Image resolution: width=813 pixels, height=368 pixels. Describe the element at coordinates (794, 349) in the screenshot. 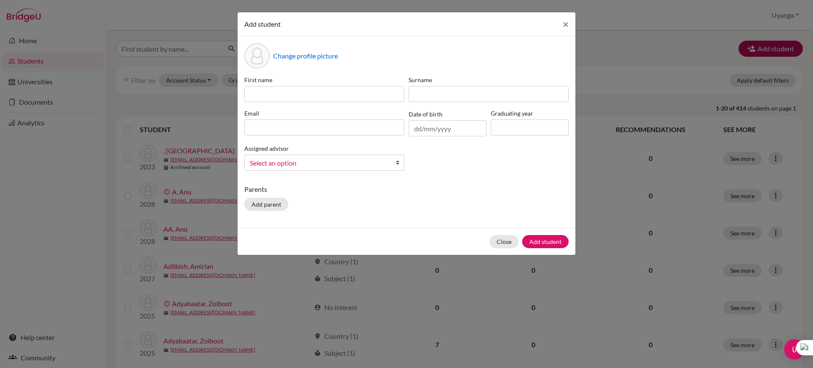

I see `div: Open Intercom Messenger` at that location.